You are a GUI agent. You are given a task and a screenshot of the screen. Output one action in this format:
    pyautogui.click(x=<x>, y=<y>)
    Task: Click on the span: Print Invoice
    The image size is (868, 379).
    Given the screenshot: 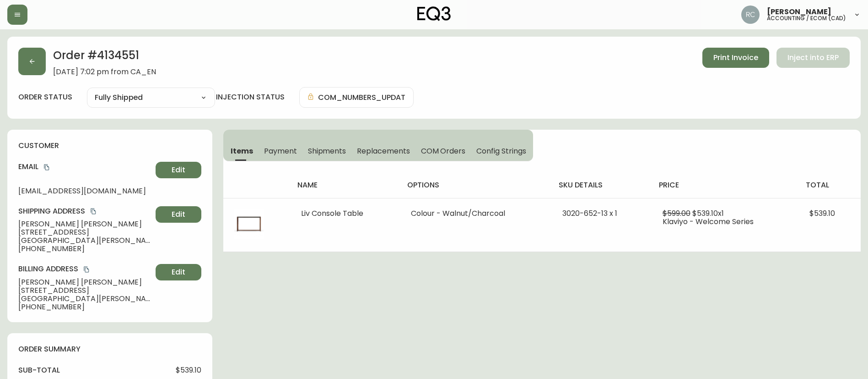 What is the action you would take?
    pyautogui.click(x=736, y=58)
    